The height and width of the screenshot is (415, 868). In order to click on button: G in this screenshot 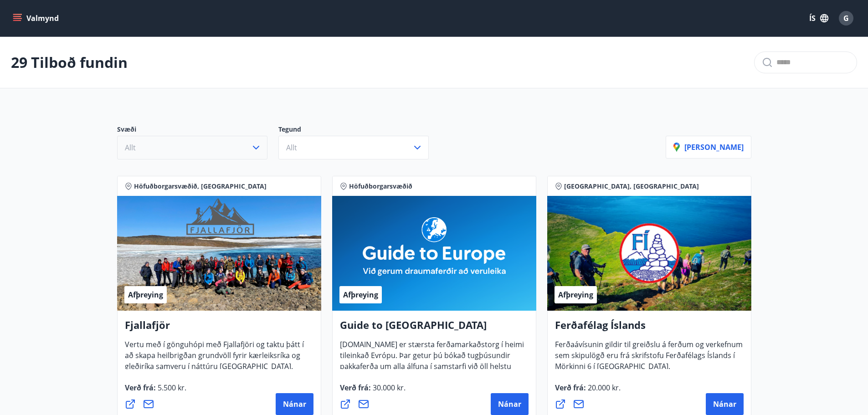, I will do `click(847, 18)`.